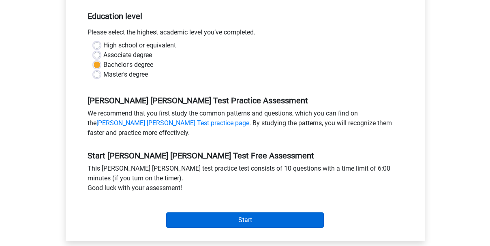 Image resolution: width=490 pixels, height=246 pixels. Describe the element at coordinates (245, 34) in the screenshot. I see `div: Please select the highest academic level you’ve completed.` at that location.